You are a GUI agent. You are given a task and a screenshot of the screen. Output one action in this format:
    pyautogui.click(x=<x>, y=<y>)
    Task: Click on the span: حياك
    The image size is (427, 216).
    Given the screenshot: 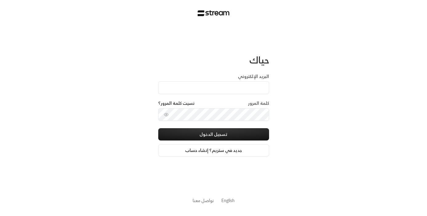 What is the action you would take?
    pyautogui.click(x=259, y=60)
    